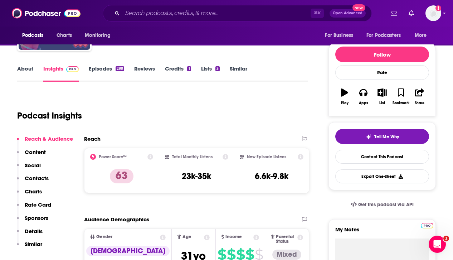  What do you see at coordinates (267, 157) in the screenshot?
I see `h2: New Episode Listens` at bounding box center [267, 157].